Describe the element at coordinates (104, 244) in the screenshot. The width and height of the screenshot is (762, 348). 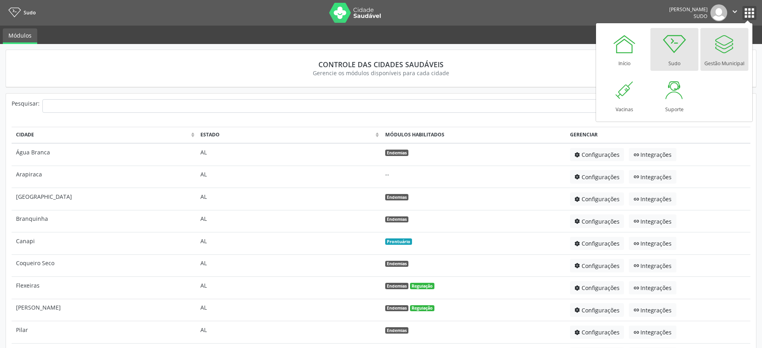
I see `td: Canapi` at that location.